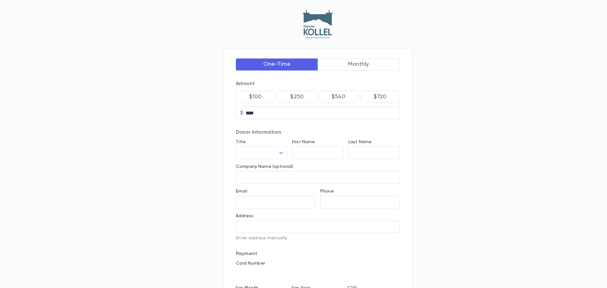  I want to click on p: Amount, so click(318, 84).